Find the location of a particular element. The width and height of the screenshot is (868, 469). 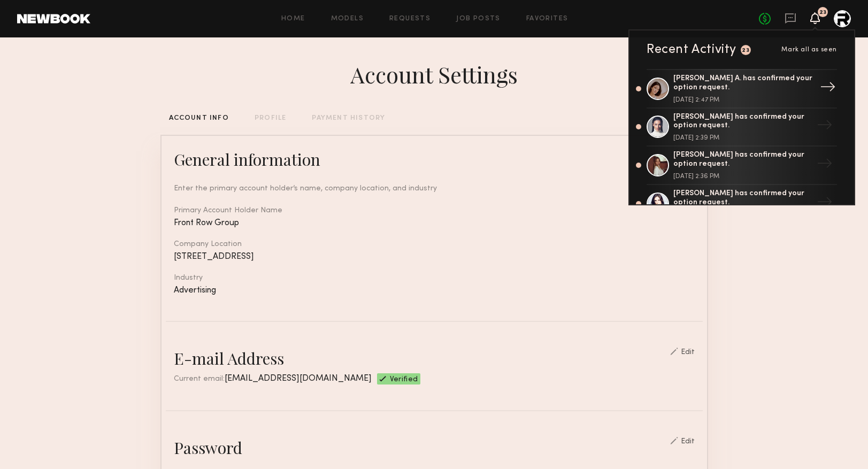

div: Advertising is located at coordinates (435, 291).